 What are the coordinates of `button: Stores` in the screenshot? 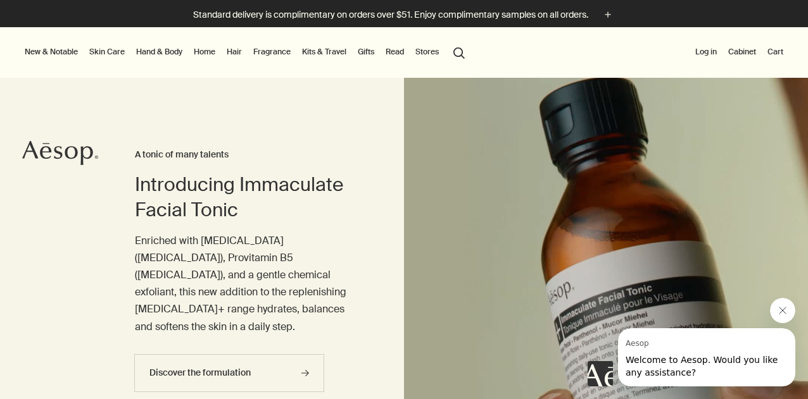 It's located at (427, 52).